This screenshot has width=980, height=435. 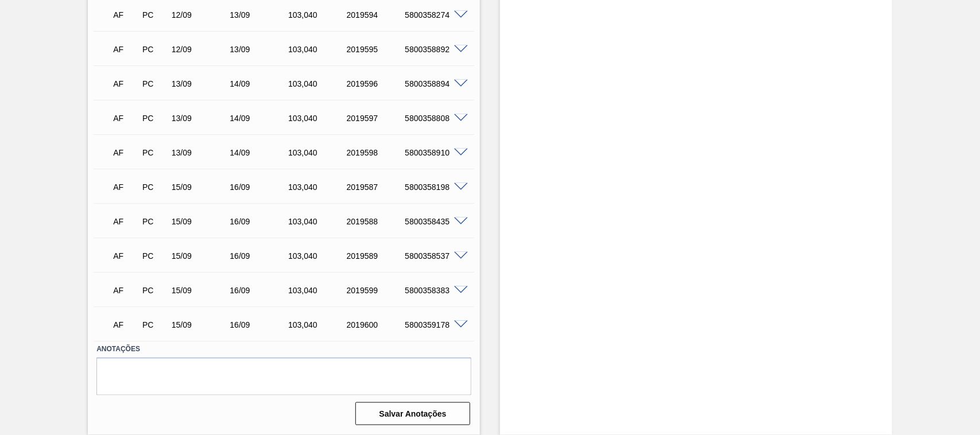 I want to click on div: 5800358383, so click(x=434, y=291).